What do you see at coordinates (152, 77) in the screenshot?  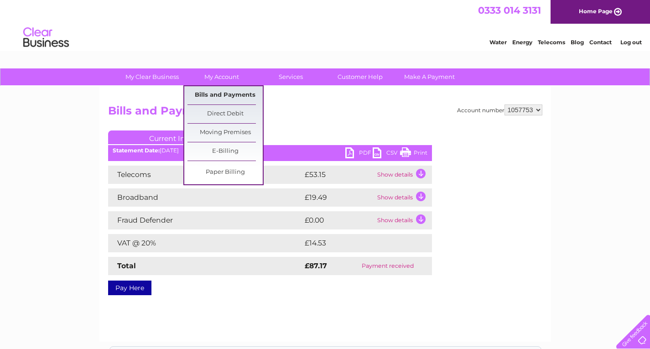 I see `a: My Clear Business` at bounding box center [152, 77].